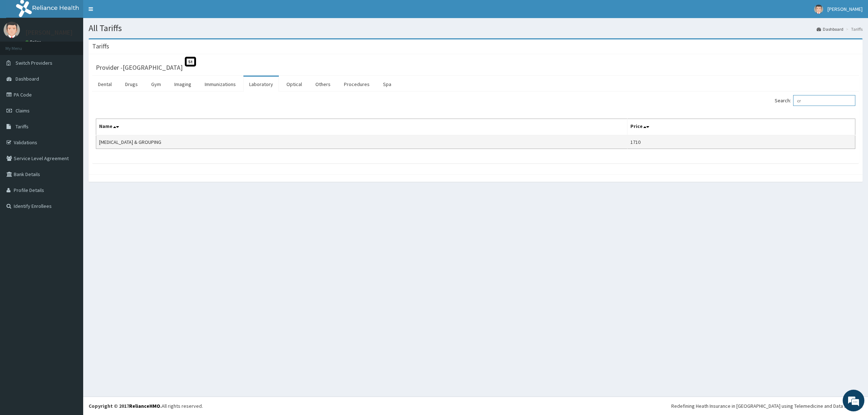 The height and width of the screenshot is (415, 868). Describe the element at coordinates (27, 79) in the screenshot. I see `span: Dashboard` at that location.